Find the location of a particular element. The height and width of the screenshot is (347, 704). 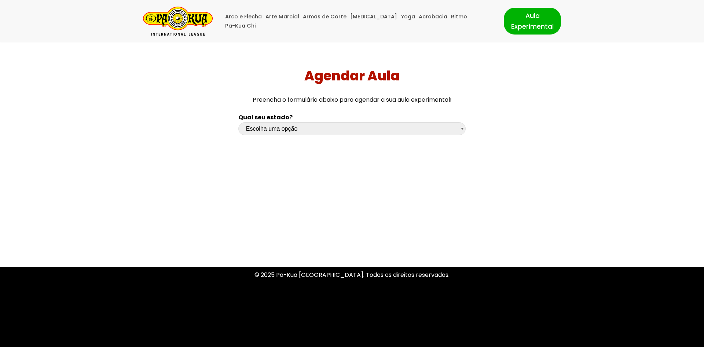

p: | Movido a is located at coordinates (180, 337).